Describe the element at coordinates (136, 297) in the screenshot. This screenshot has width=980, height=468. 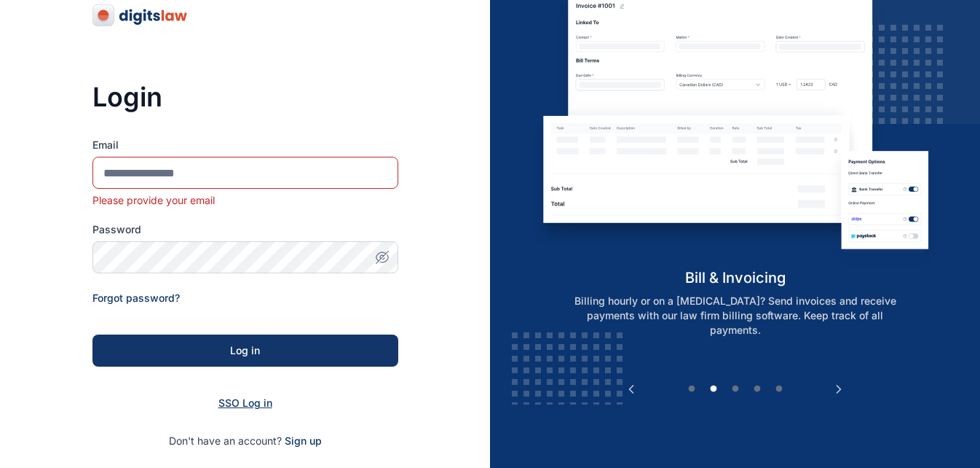
I see `a: Forgot password?` at that location.